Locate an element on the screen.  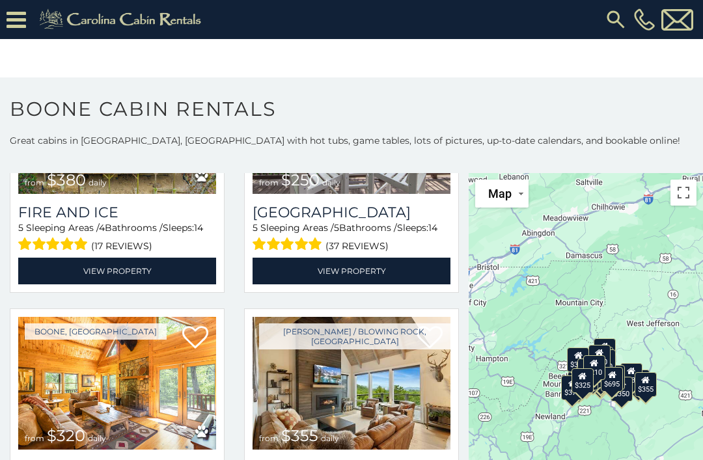
div: $930 is located at coordinates (631, 376).